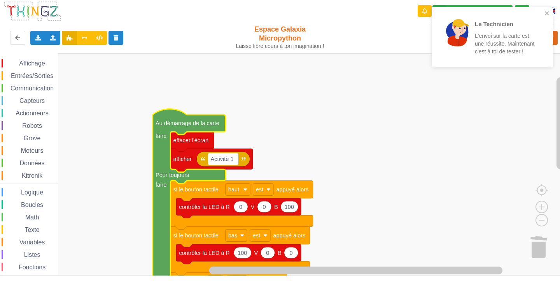 The height and width of the screenshot is (281, 560). Describe the element at coordinates (32, 175) in the screenshot. I see `span: Kitronik` at that location.